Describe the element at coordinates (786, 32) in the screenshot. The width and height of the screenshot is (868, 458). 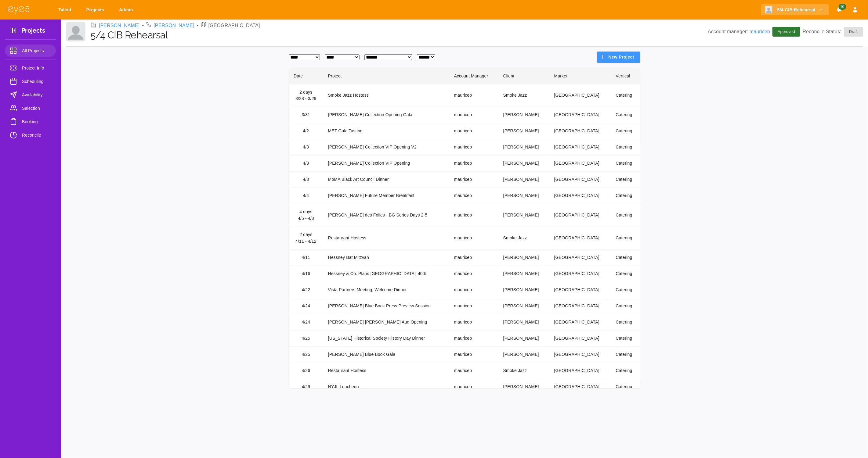
I see `span: Approved` at that location.